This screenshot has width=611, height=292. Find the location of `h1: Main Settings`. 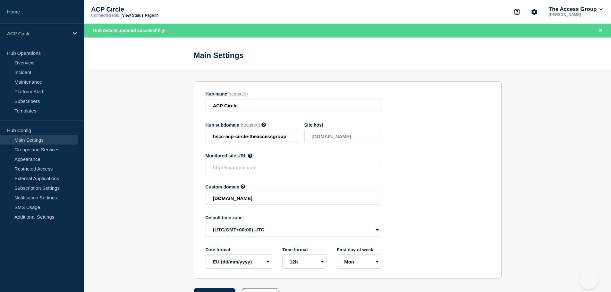

h1: Main Settings is located at coordinates (219, 55).